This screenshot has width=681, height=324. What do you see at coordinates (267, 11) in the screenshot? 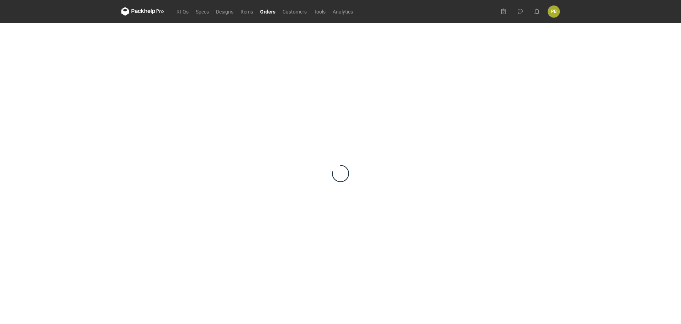
I see `a: Orders` at bounding box center [267, 11].